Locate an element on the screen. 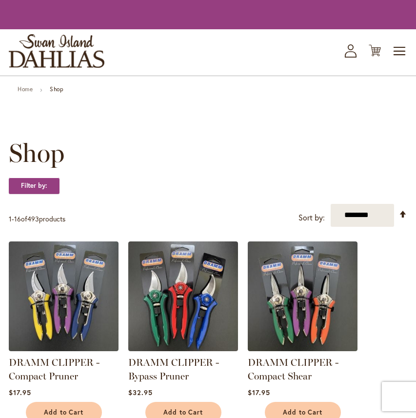  img: DRAMM CLIPPER - Bypass Pruner is located at coordinates (183, 296).